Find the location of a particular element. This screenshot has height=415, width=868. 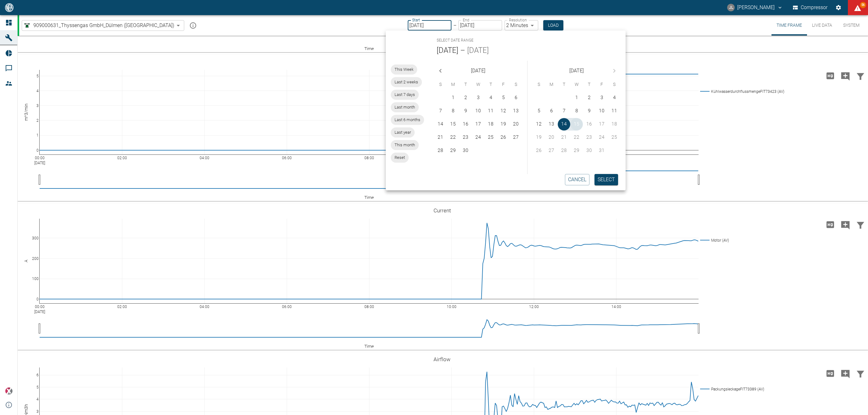

button: ai-cas@nea-x.net is located at coordinates (755, 8).